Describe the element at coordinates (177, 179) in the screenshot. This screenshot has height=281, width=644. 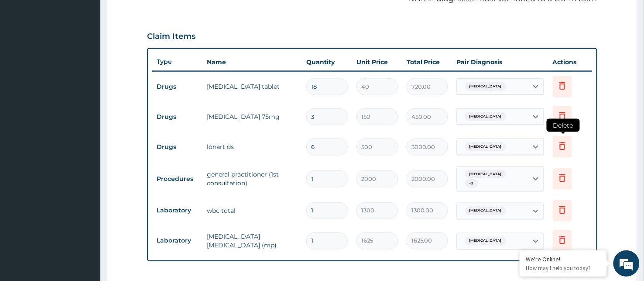
I see `td: Procedures` at that location.